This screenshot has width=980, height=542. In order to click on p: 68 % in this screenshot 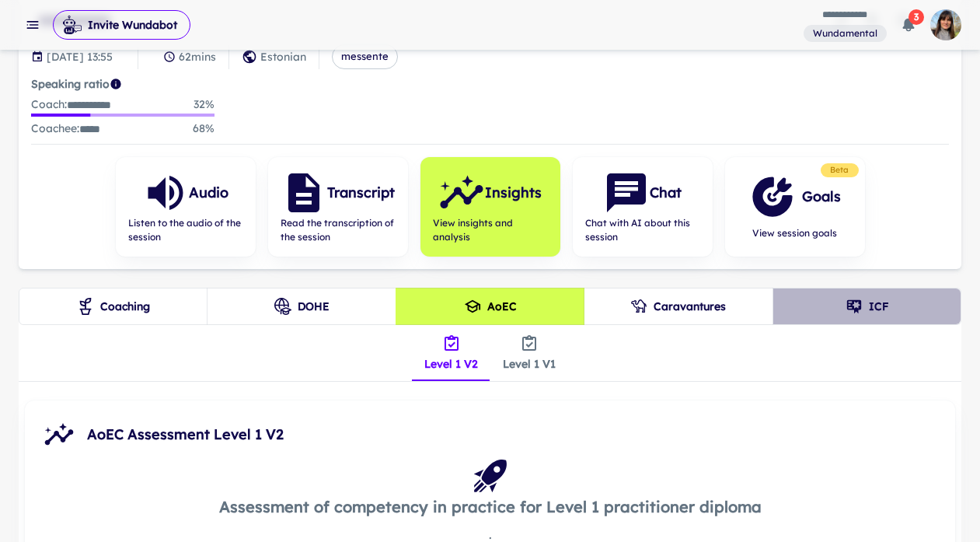, I will do `click(203, 128)`.